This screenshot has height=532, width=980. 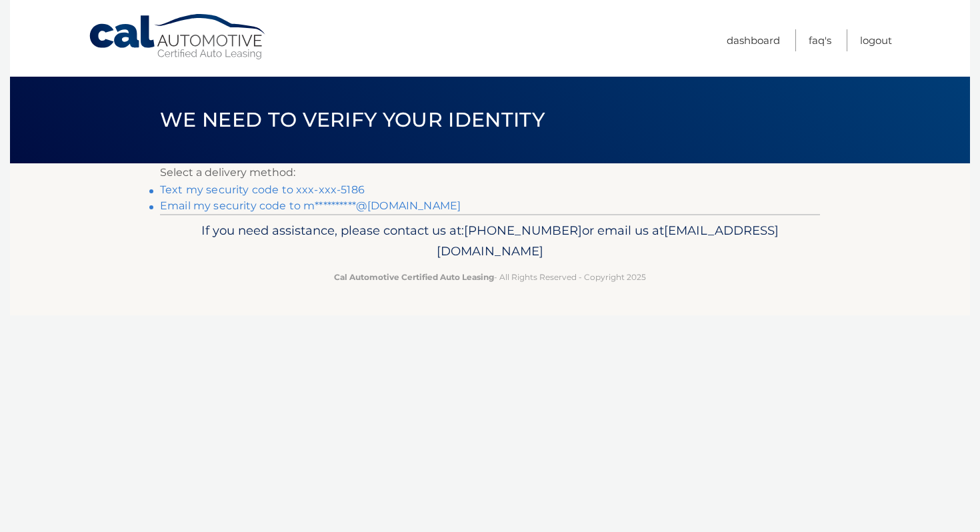 What do you see at coordinates (490, 172) in the screenshot?
I see `p: Select a delivery method:` at bounding box center [490, 172].